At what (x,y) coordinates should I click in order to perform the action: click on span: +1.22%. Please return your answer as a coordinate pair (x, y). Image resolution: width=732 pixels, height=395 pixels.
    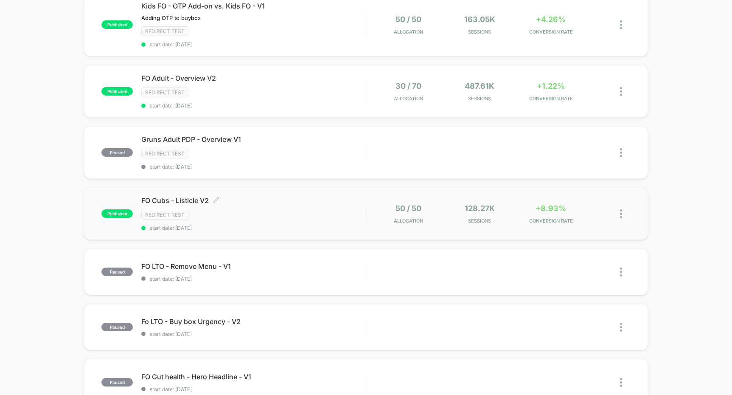
    Looking at the image, I should click on (551, 86).